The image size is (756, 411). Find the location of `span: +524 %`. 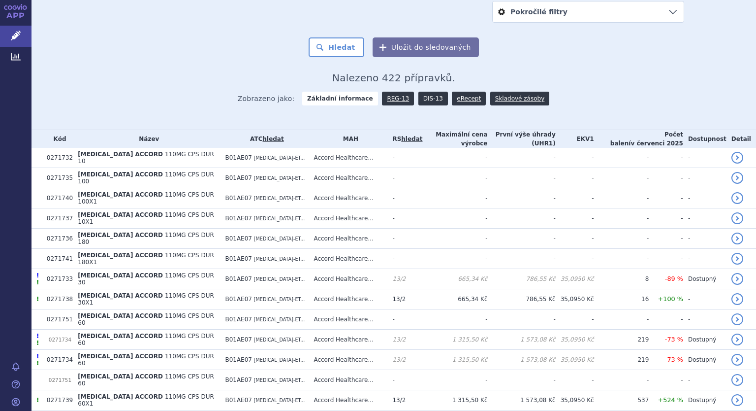

span: +524 % is located at coordinates (671, 399).